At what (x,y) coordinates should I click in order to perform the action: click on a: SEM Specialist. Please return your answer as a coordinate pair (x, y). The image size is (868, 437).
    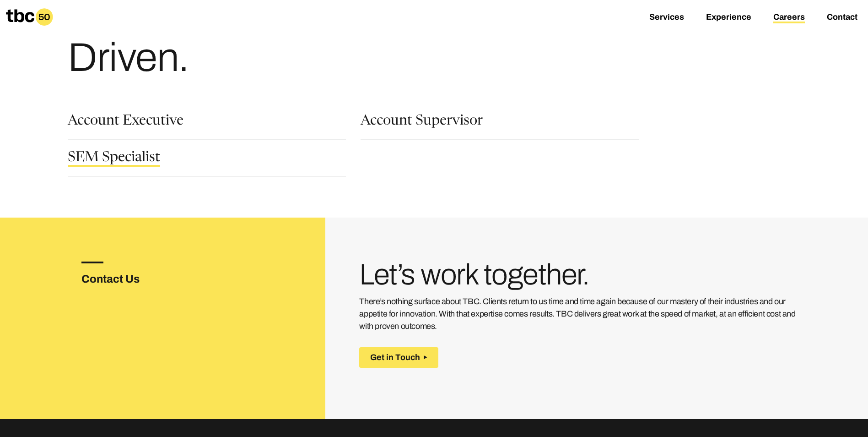
    Looking at the image, I should click on (114, 159).